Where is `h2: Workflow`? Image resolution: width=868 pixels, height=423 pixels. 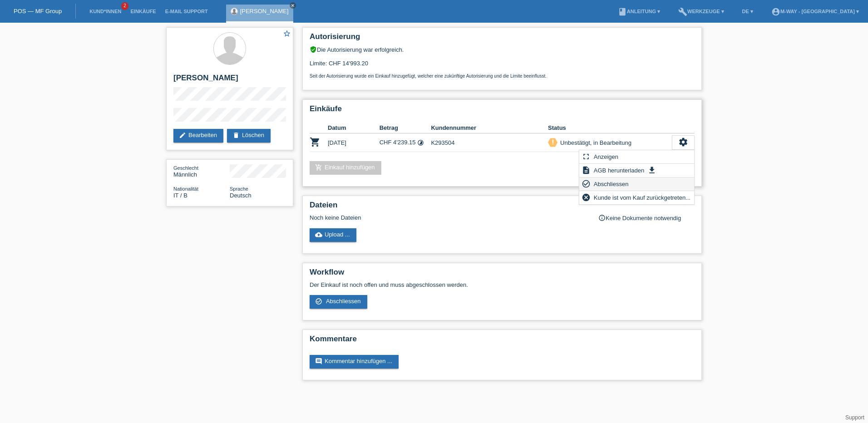
h2: Workflow is located at coordinates (502, 275).